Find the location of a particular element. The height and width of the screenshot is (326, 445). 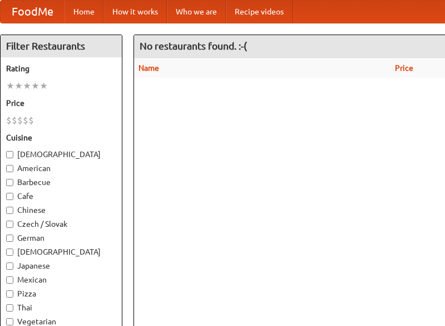

input: German is located at coordinates (9, 238).